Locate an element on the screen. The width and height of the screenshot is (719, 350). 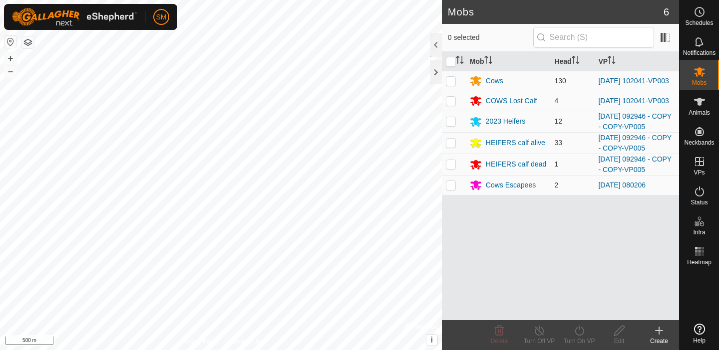
div: HEIFERS calf dead is located at coordinates (516, 164).